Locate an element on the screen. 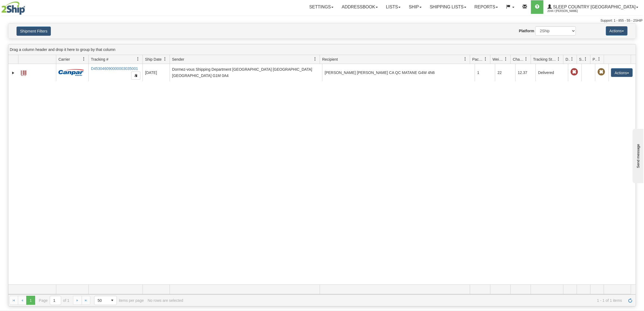 This screenshot has width=644, height=311. span: 50 is located at coordinates (101, 300).